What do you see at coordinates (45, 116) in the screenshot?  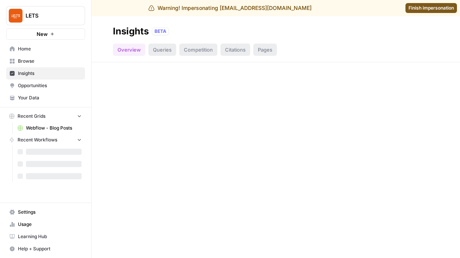 I see `button: Recent Grids` at bounding box center [45, 116].